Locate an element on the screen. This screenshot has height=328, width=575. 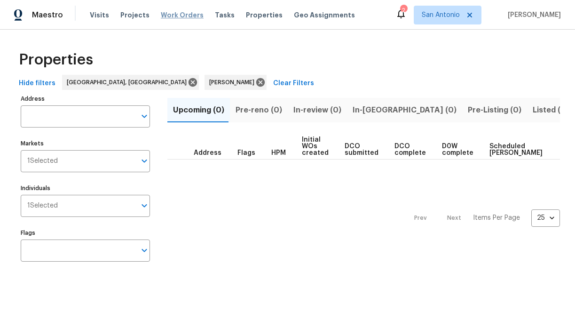
label: Flags is located at coordinates (85, 233).